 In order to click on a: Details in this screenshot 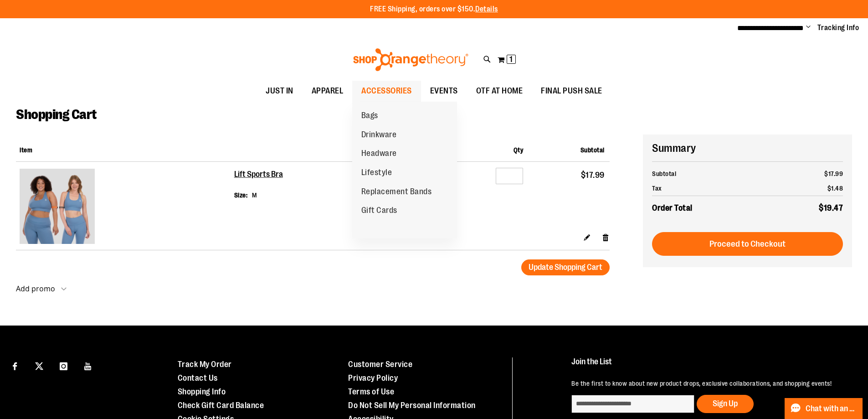, I will do `click(487, 9)`.